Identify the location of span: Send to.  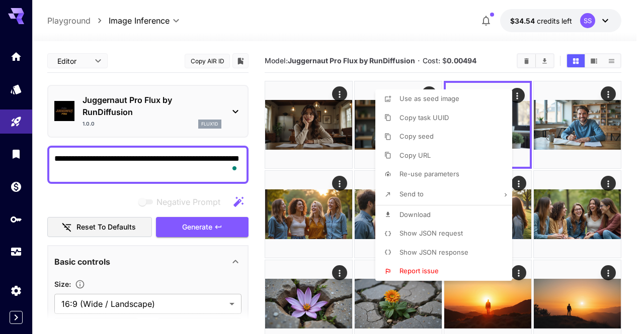
(411, 194).